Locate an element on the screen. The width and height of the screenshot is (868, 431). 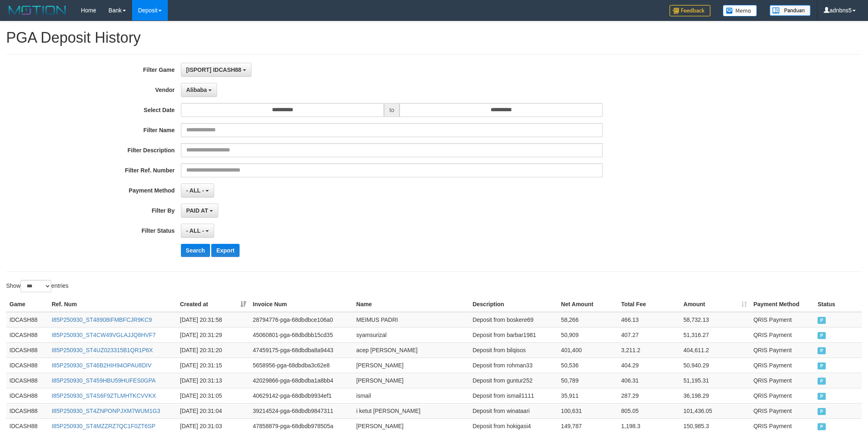
td: 40629142-pga-68dbdb9934ef1 is located at coordinates (301, 395).